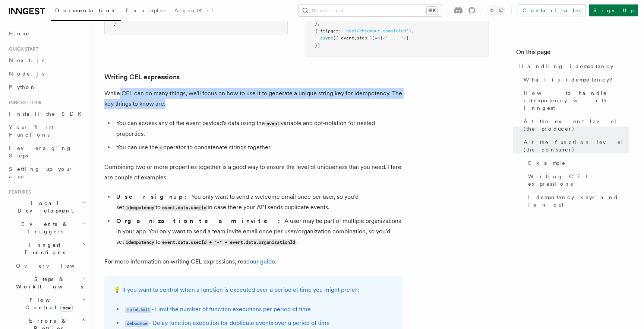 The image size is (644, 329). I want to click on span: Install the SDK, so click(48, 114).